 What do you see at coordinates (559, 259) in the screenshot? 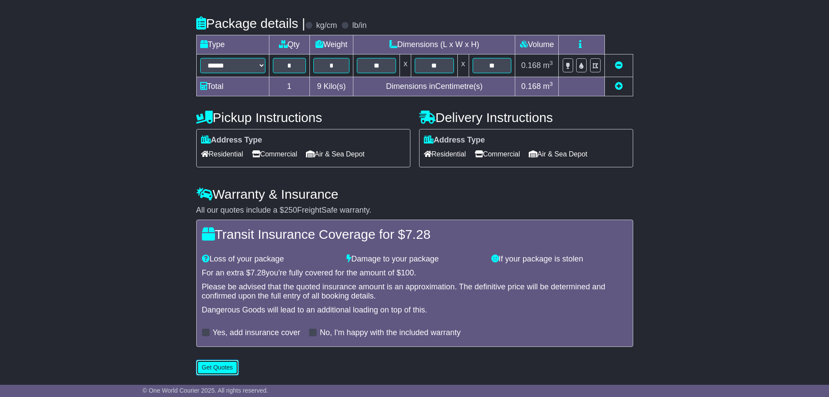
I see `div: If your package is stolen` at bounding box center [559, 259].